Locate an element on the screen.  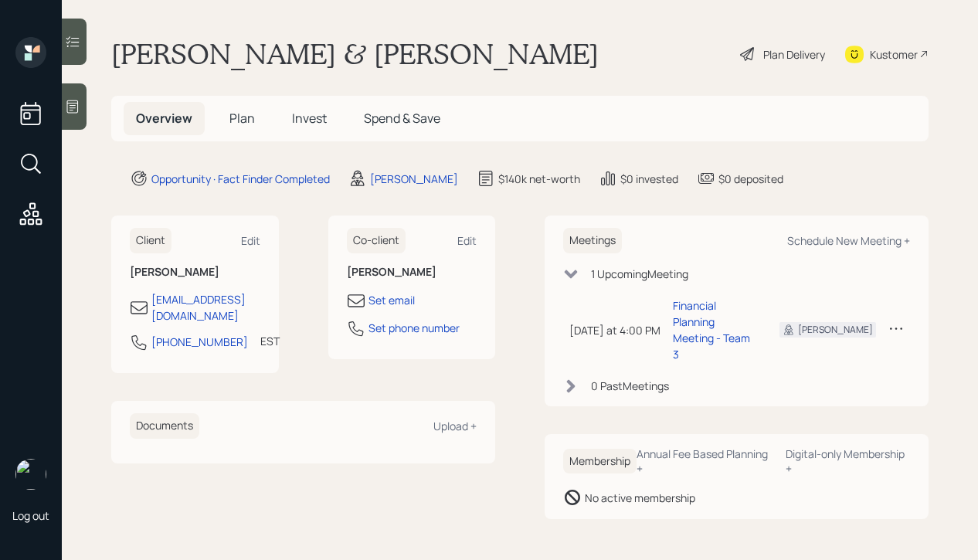
div: No active membership is located at coordinates (640, 498).